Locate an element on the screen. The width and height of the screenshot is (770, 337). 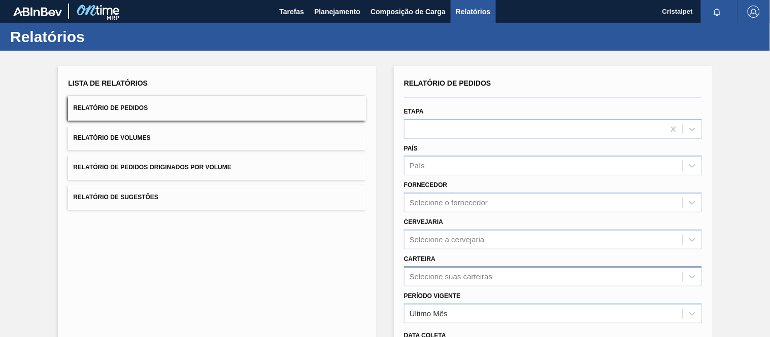
button: Relatório de Pedidos is located at coordinates (217, 108).